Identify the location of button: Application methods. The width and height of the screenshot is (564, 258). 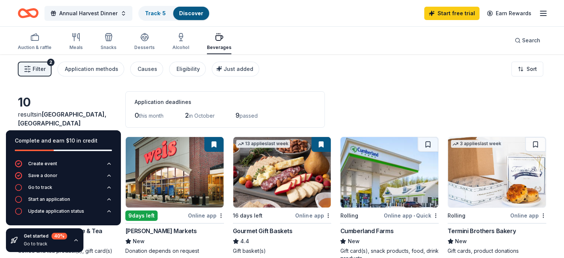
(91, 69).